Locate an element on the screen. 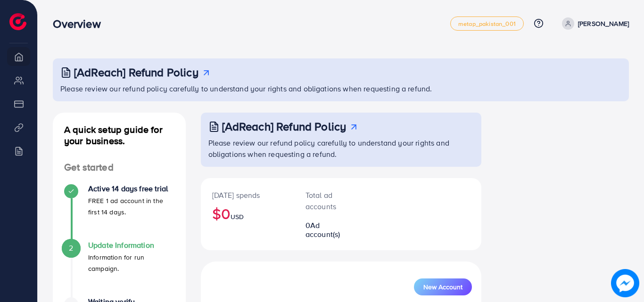  p: FREE 1 ad account in the first 14 days. is located at coordinates (131, 206).